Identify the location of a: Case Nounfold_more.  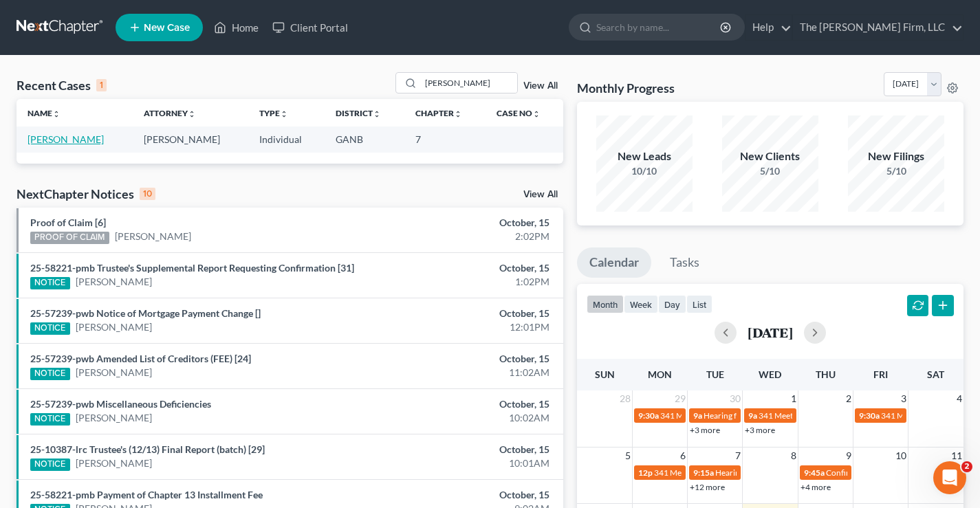
(519, 113).